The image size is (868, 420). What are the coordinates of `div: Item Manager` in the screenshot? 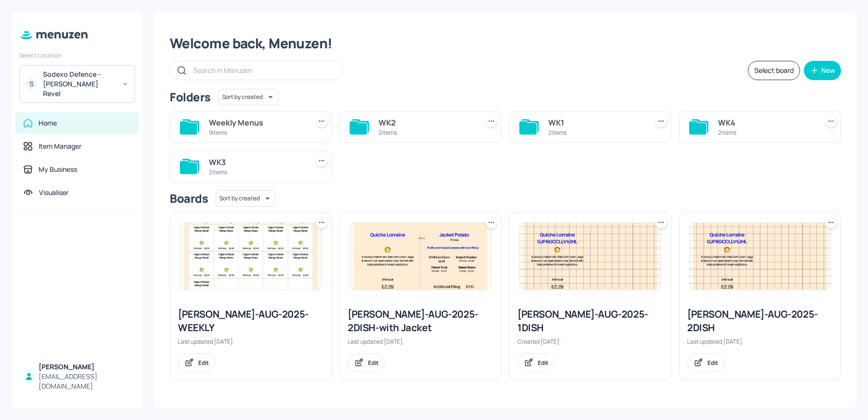 It's located at (60, 146).